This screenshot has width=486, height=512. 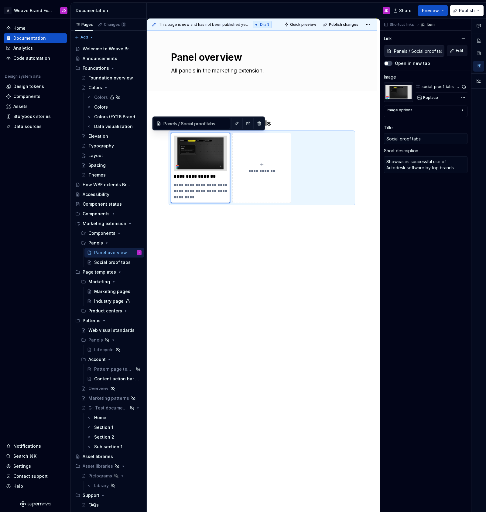 What do you see at coordinates (8, 11) in the screenshot?
I see `div: A` at bounding box center [8, 11].